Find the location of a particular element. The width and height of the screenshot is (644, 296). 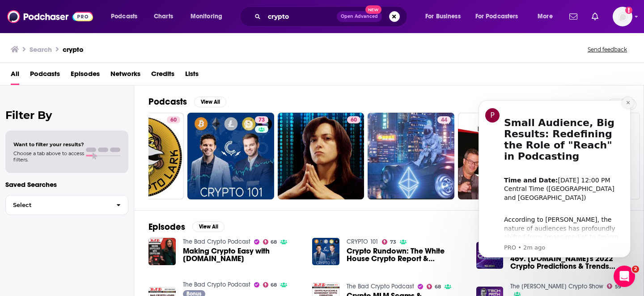

button: Select is located at coordinates (67, 205).